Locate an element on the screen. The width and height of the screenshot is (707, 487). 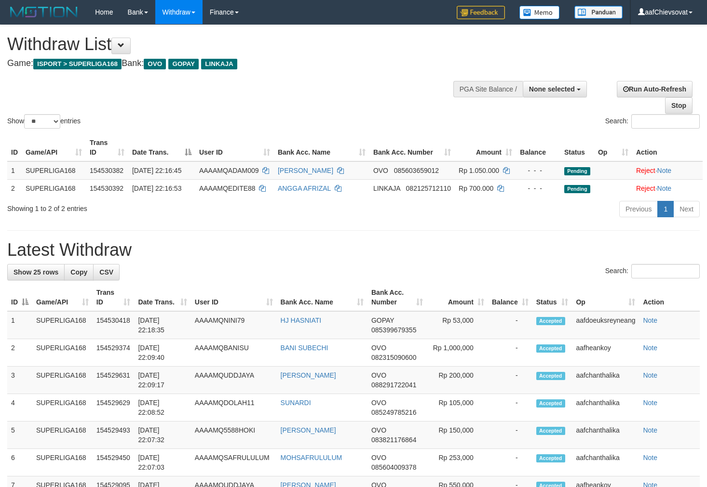
td: AAAAMQNINI79 is located at coordinates (234, 325).